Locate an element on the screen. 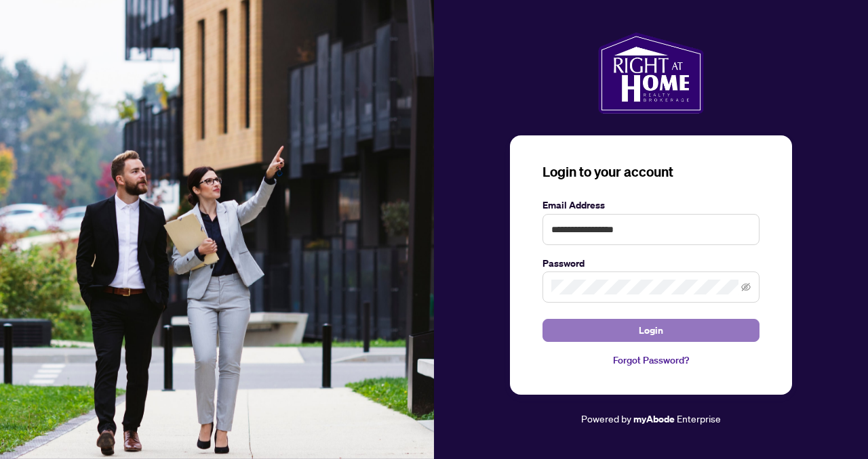 This screenshot has height=459, width=868. span: Login is located at coordinates (651, 330).